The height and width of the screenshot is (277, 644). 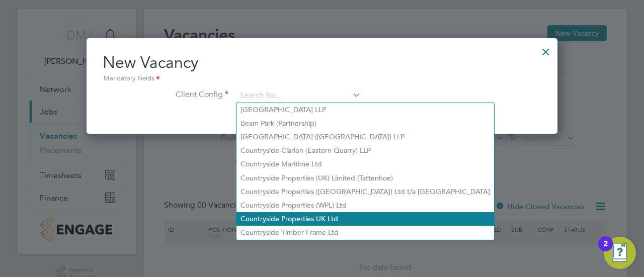 What do you see at coordinates (620, 253) in the screenshot?
I see `button: Open Resource Center, 2 new notifications` at bounding box center [620, 253].